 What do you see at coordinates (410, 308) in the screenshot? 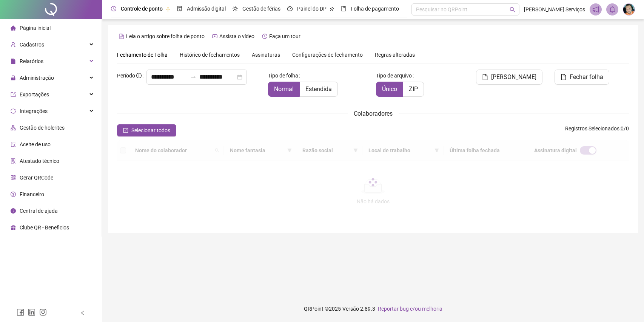
I see `span: Reportar bug e/ou melhoria` at bounding box center [410, 308].